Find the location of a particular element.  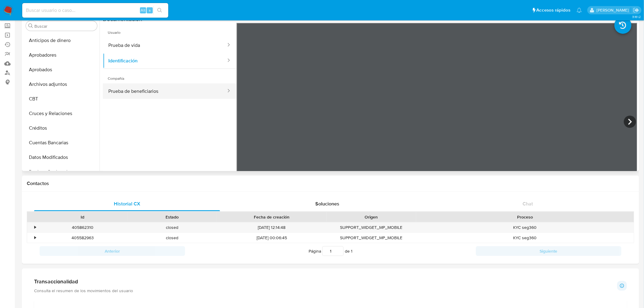

span: Historial CX is located at coordinates (127, 203).